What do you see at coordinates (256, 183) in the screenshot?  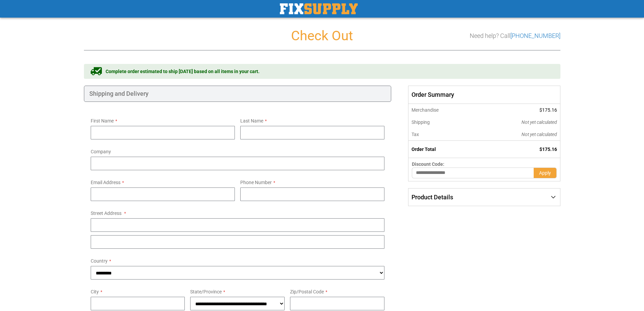 I see `span: Phone Number` at bounding box center [256, 183].